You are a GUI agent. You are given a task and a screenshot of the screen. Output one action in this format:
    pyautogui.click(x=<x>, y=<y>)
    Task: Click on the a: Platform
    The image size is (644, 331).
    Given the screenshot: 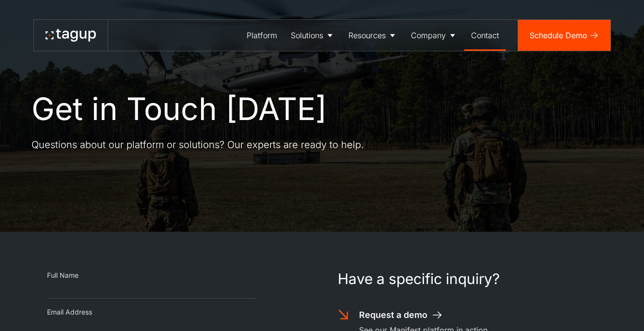 What is the action you would take?
    pyautogui.click(x=262, y=35)
    